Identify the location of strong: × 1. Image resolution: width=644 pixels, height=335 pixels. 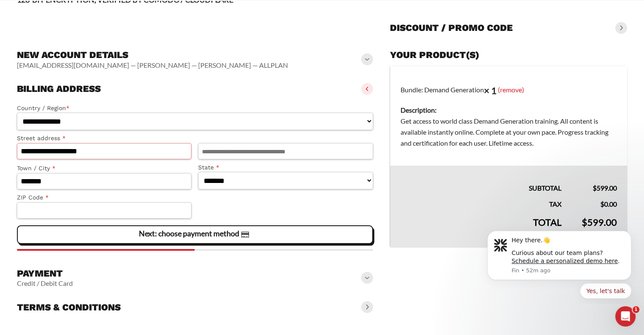
(490, 90).